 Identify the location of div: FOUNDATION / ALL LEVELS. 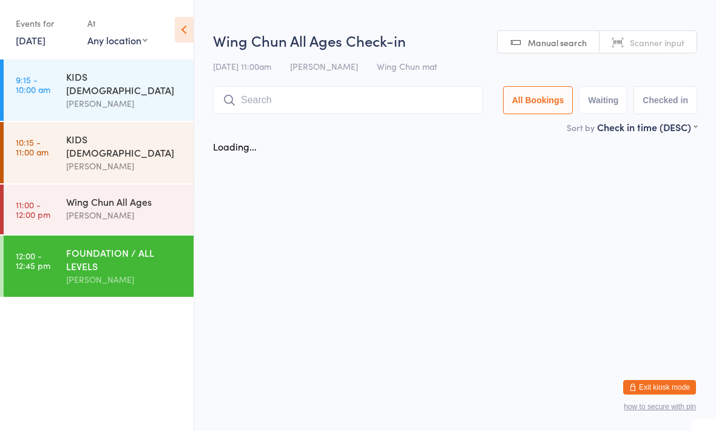
(124, 259).